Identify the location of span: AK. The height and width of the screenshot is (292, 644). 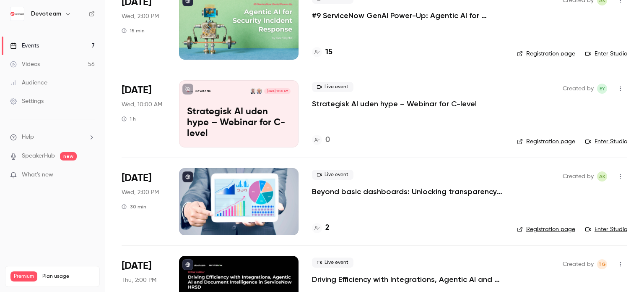
(602, 176).